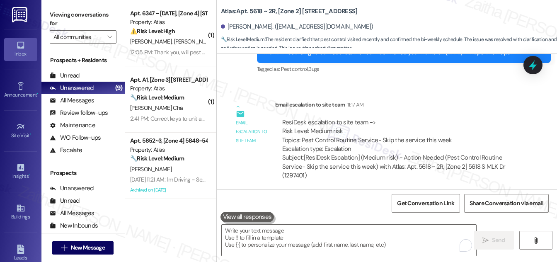  What do you see at coordinates (75, 138) in the screenshot?
I see `div: WO Follow-ups` at bounding box center [75, 138].